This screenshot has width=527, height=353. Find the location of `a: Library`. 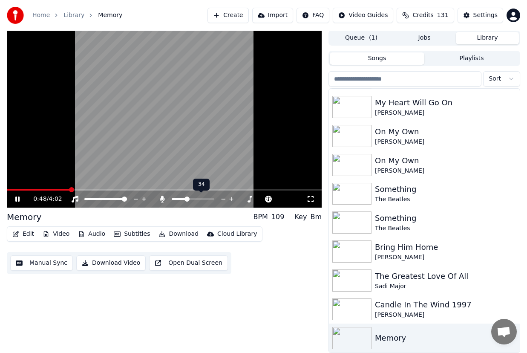

a: Library is located at coordinates (74, 15).